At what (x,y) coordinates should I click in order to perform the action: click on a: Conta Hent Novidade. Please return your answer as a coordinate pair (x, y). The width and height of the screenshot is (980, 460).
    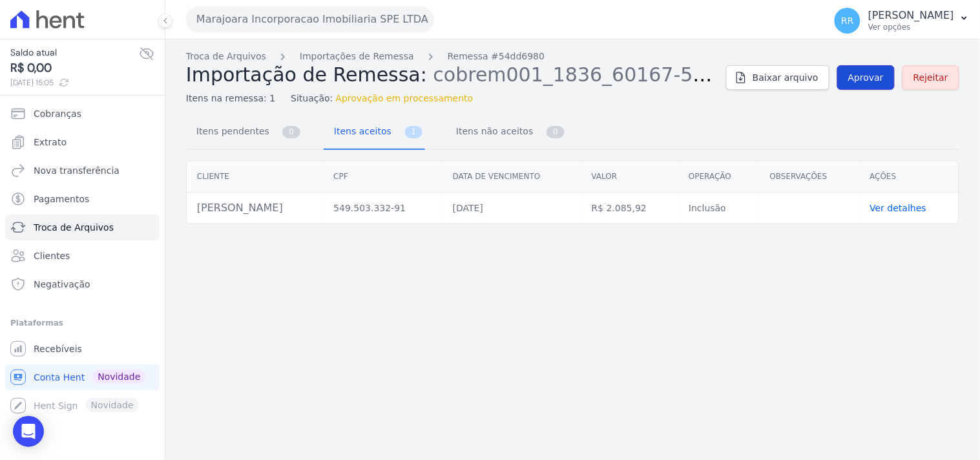
    Looking at the image, I should click on (82, 377).